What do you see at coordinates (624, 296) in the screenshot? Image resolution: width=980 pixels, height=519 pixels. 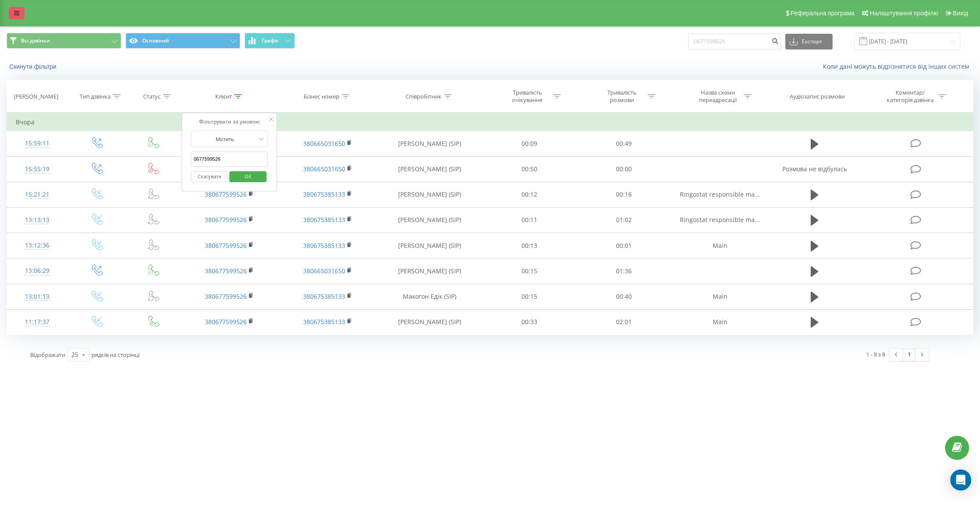 I see `td: 00:40` at bounding box center [624, 296].